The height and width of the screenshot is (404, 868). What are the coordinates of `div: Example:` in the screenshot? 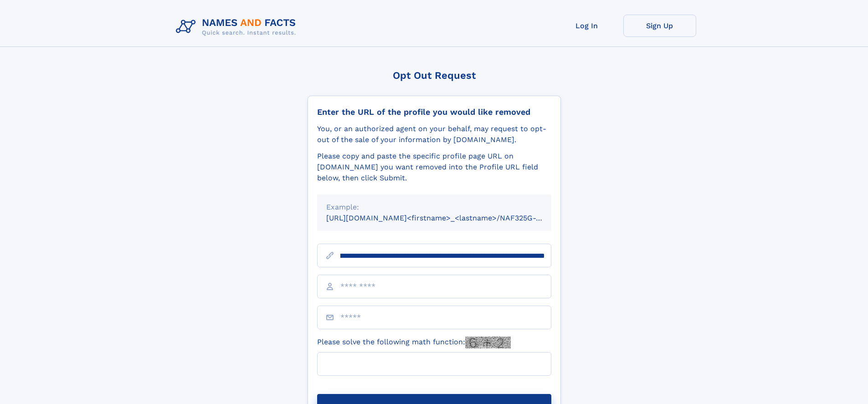 It's located at (434, 207).